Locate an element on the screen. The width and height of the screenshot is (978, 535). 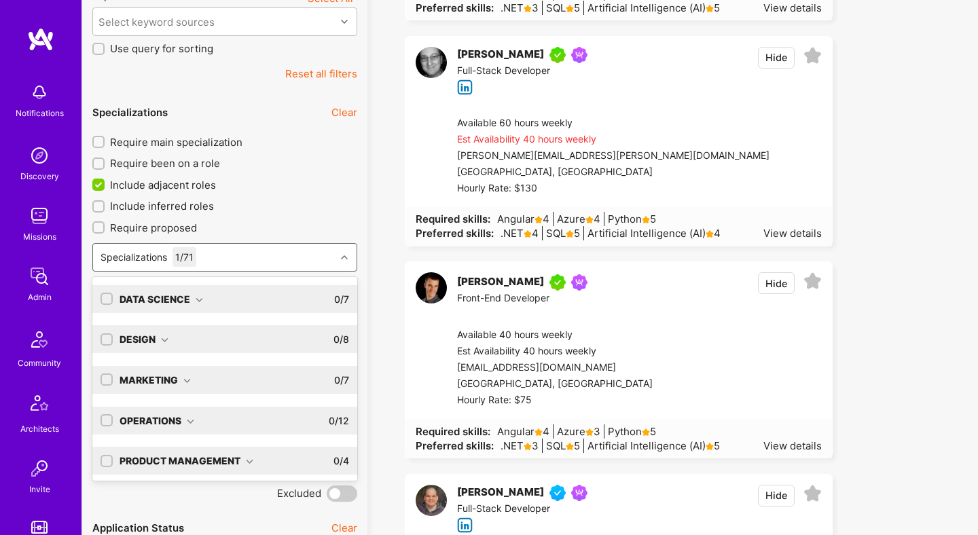
span: .NET 3 is located at coordinates (517, 445).